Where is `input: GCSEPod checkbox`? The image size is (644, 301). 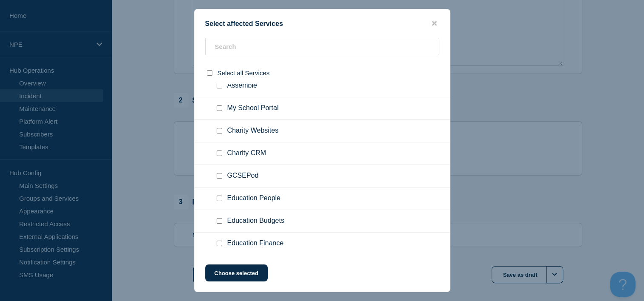
input: GCSEPod checkbox is located at coordinates (219, 176).